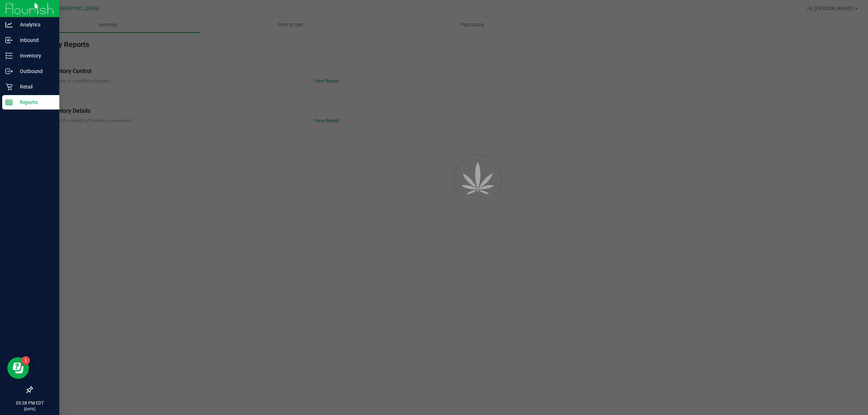  I want to click on p: 05:28 PM EDT, so click(30, 403).